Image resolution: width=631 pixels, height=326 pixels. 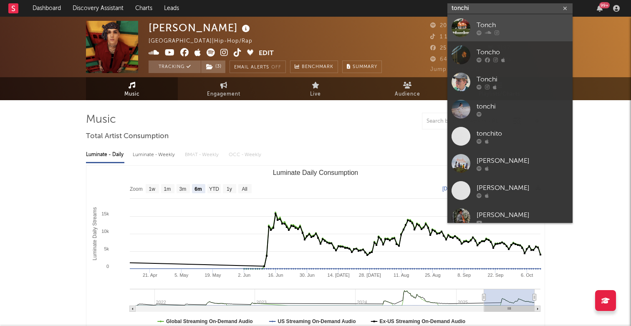 What do you see at coordinates (449, 37) in the screenshot?
I see `span: 1 100 000` at bounding box center [449, 37].